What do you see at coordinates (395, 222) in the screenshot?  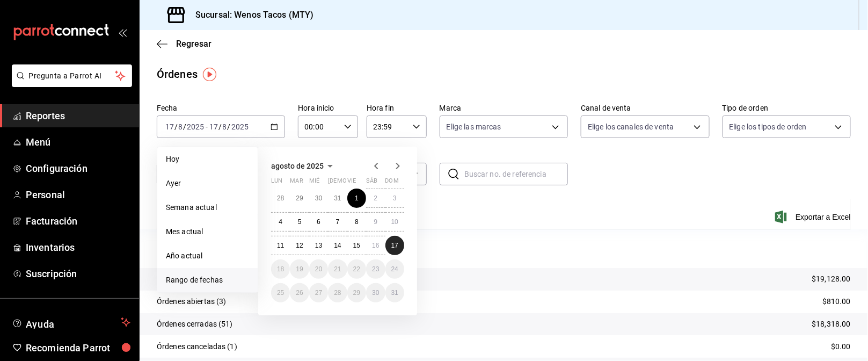 I see `button: 10 de agosto de 2025` at bounding box center [395, 222].